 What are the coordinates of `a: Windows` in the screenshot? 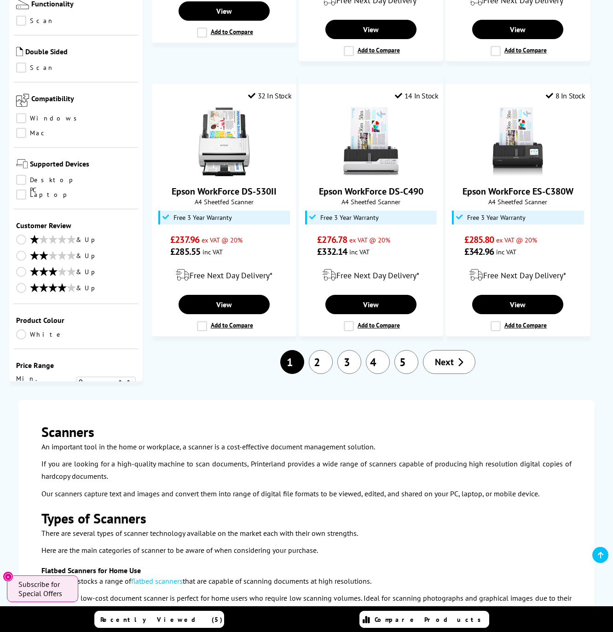 It's located at (49, 118).